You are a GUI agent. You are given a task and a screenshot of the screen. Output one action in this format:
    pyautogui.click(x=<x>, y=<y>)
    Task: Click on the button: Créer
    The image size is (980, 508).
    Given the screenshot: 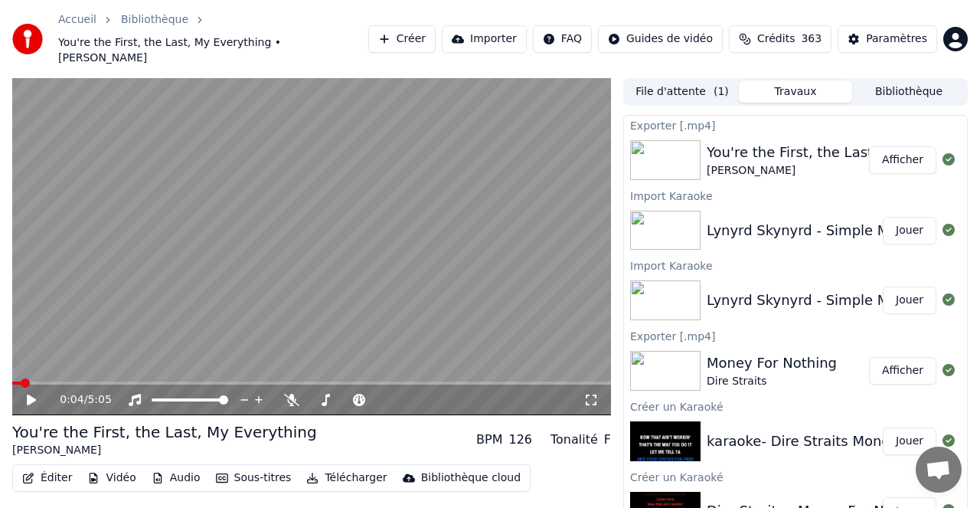 What is the action you would take?
    pyautogui.click(x=402, y=39)
    